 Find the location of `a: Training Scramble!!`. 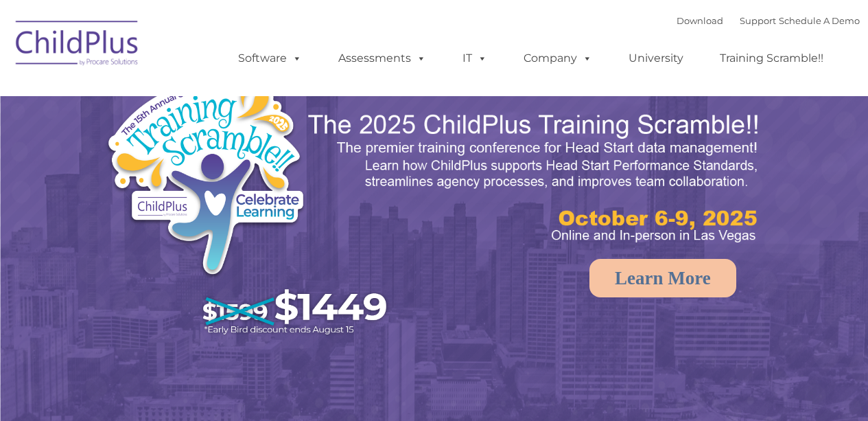

a: Training Scramble!! is located at coordinates (771, 58).